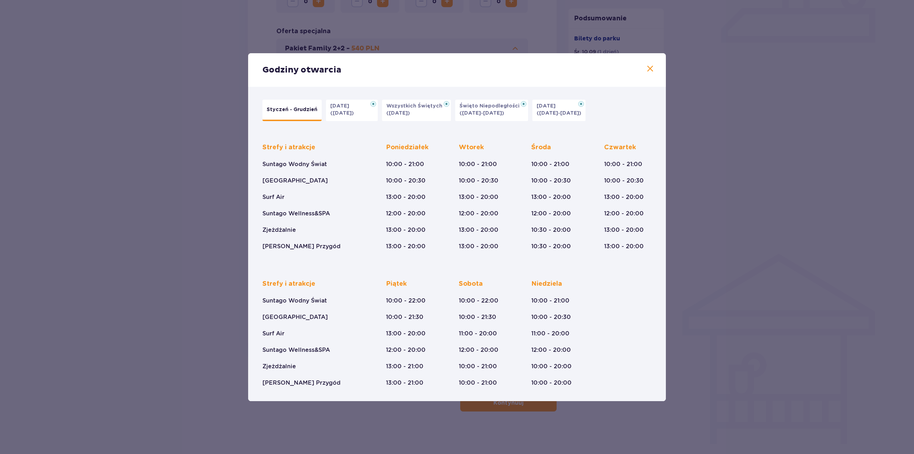 The width and height of the screenshot is (914, 454). What do you see at coordinates (620, 148) in the screenshot?
I see `p: Czwartek` at bounding box center [620, 148].